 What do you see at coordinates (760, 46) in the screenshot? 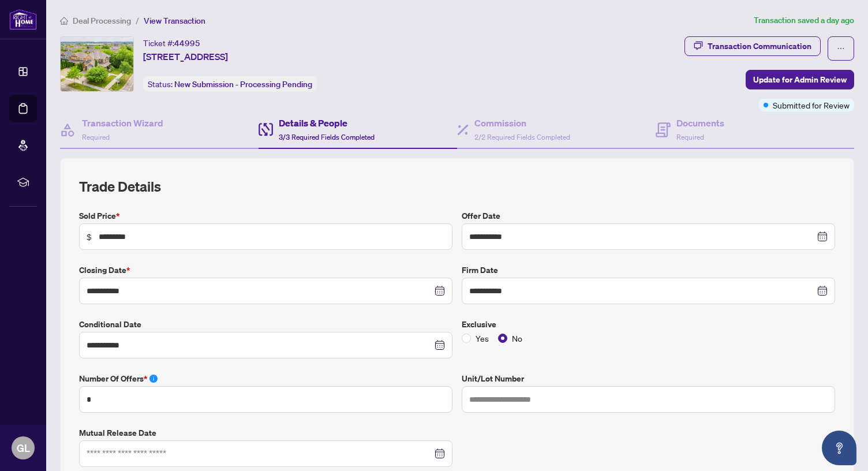
I see `div: Transaction Communication` at bounding box center [760, 46].